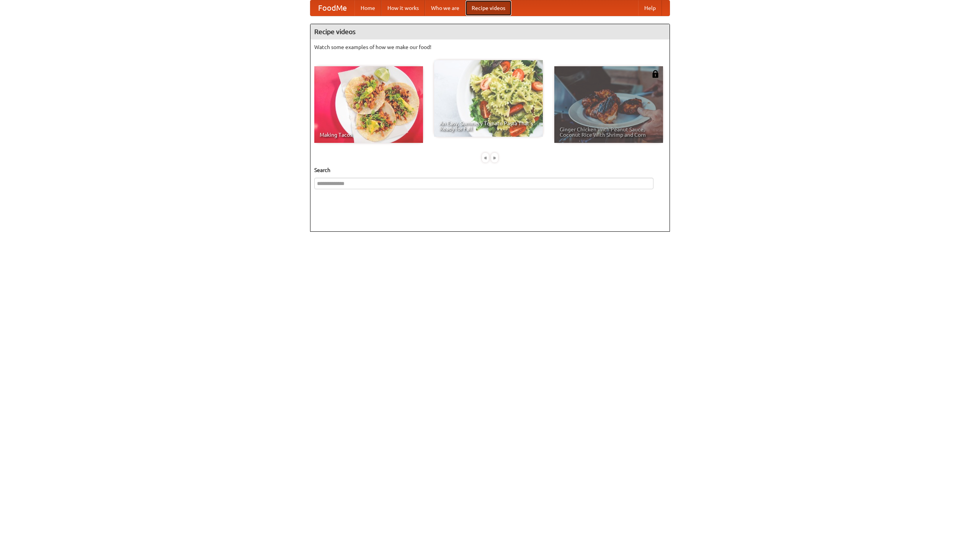 This screenshot has width=980, height=542. Describe the element at coordinates (488, 99) in the screenshot. I see `a: An Easy, Summery Tomato Pasta That's Ready for Fall` at that location.